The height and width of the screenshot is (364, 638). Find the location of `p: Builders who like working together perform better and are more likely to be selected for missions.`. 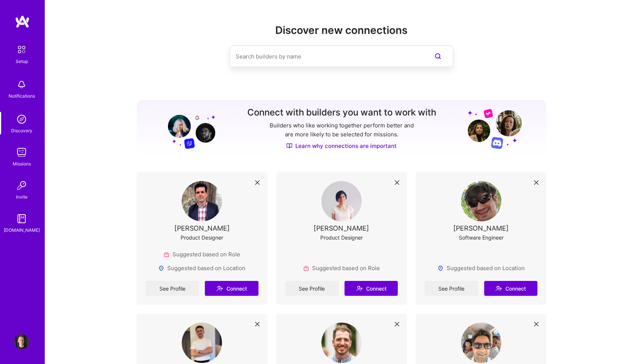

p: Builders who like working together perform better and are more likely to be selected for missions. is located at coordinates (341, 130).